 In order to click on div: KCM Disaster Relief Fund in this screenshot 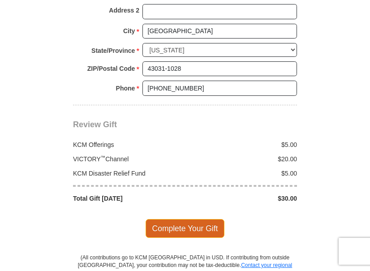, I will do `click(127, 173)`.